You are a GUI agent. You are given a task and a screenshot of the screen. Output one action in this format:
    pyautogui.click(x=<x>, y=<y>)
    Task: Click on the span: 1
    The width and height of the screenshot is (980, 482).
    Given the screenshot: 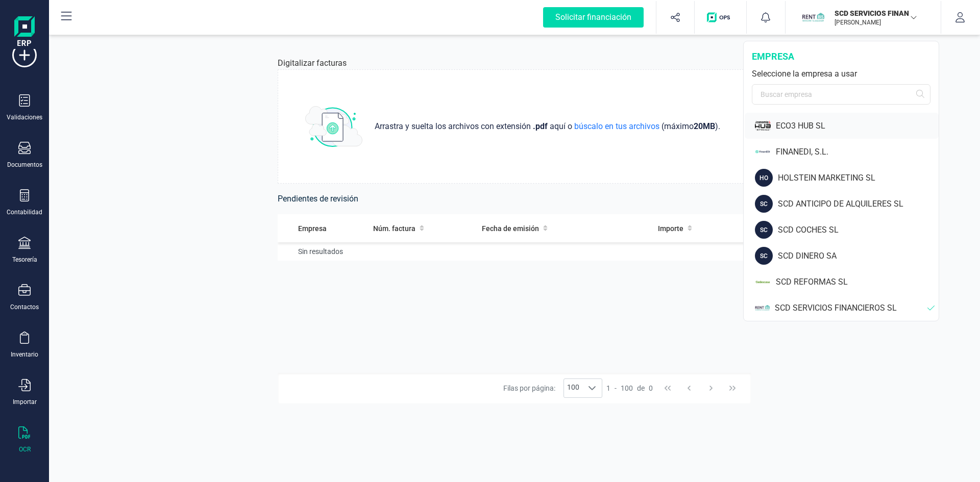 What is the action you would take?
    pyautogui.click(x=608, y=388)
    